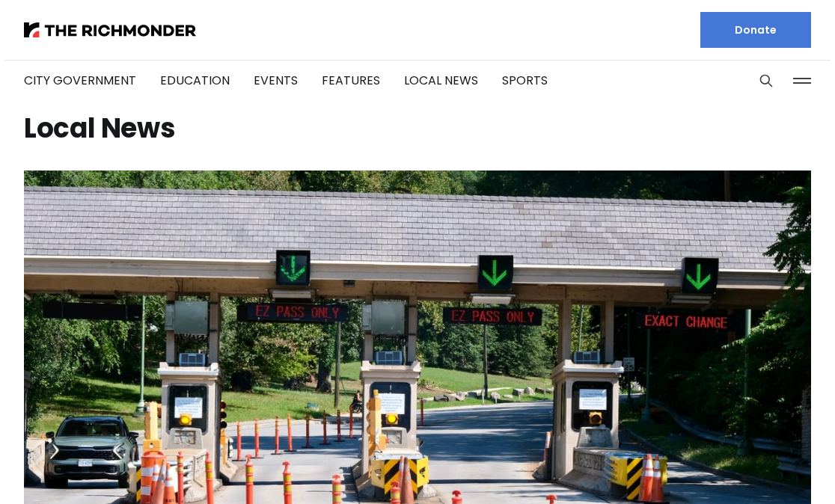 This screenshot has width=835, height=504. Describe the element at coordinates (275, 80) in the screenshot. I see `a: Events` at that location.